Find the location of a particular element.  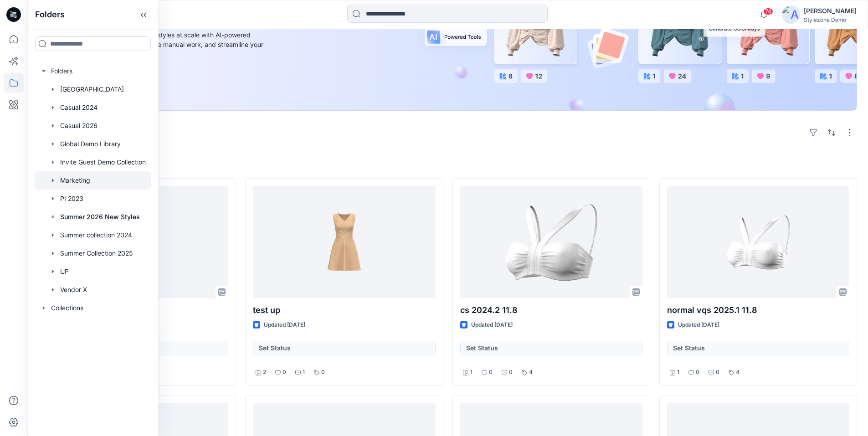

span: 74 is located at coordinates (768, 11).